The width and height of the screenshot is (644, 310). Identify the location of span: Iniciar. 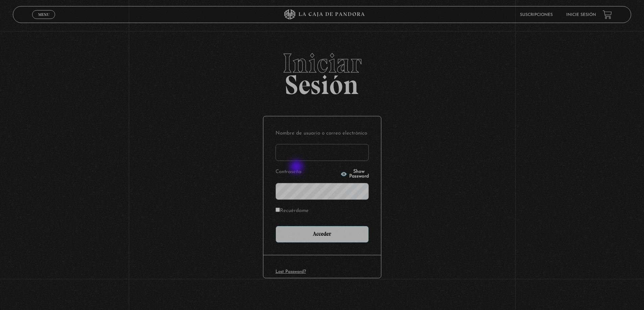
(322, 63).